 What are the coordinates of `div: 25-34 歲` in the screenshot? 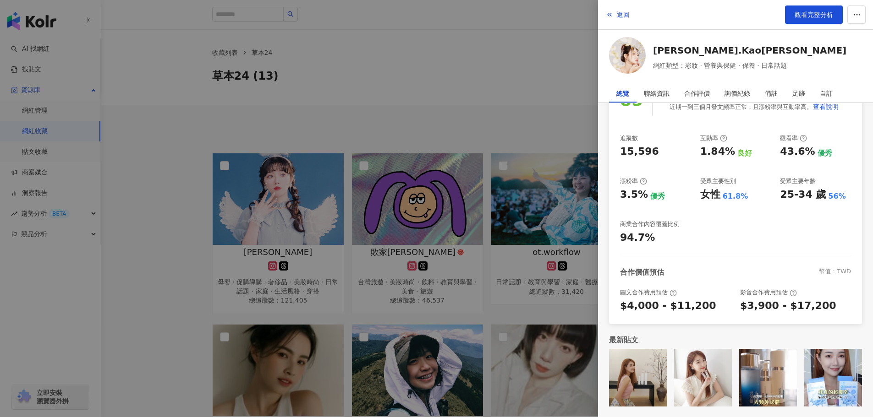 It's located at (803, 195).